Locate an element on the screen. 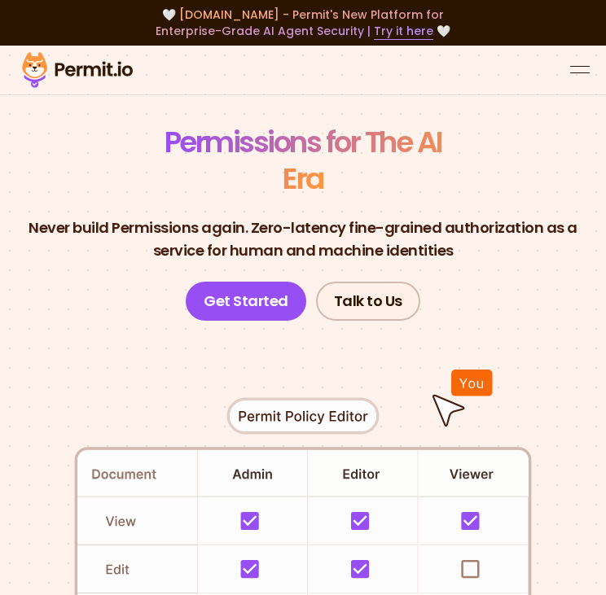  button: open menu is located at coordinates (580, 70).